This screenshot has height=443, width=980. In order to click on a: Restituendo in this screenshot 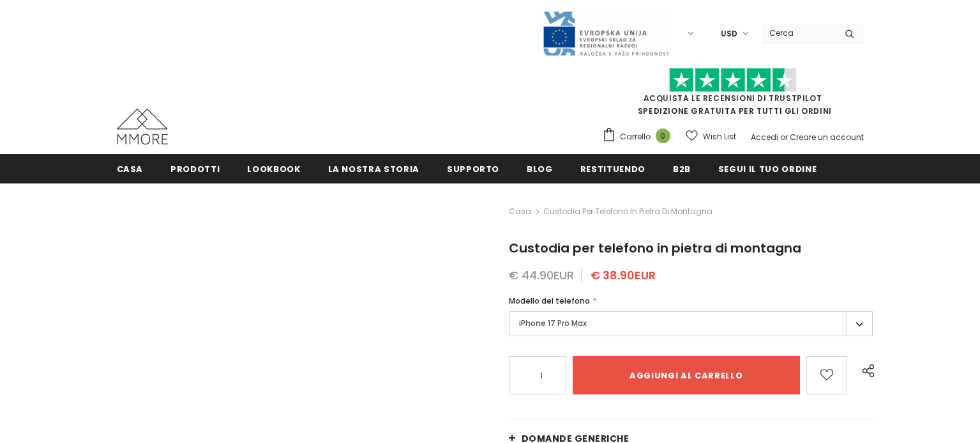, I will do `click(612, 168)`.